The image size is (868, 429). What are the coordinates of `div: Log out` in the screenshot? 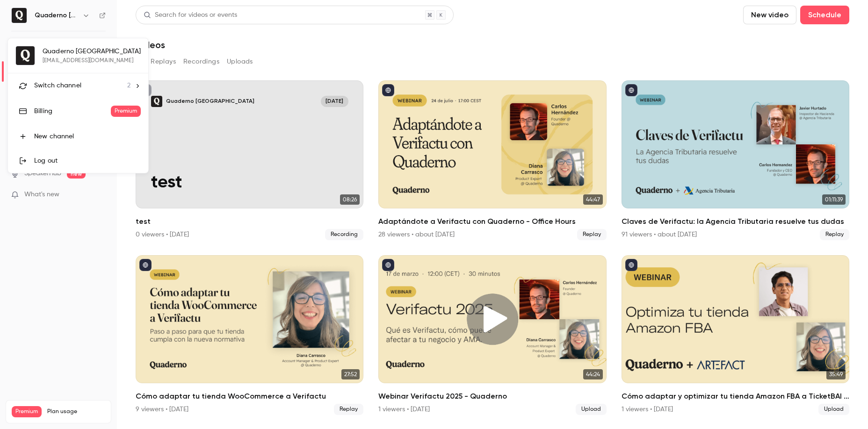 It's located at (87, 161).